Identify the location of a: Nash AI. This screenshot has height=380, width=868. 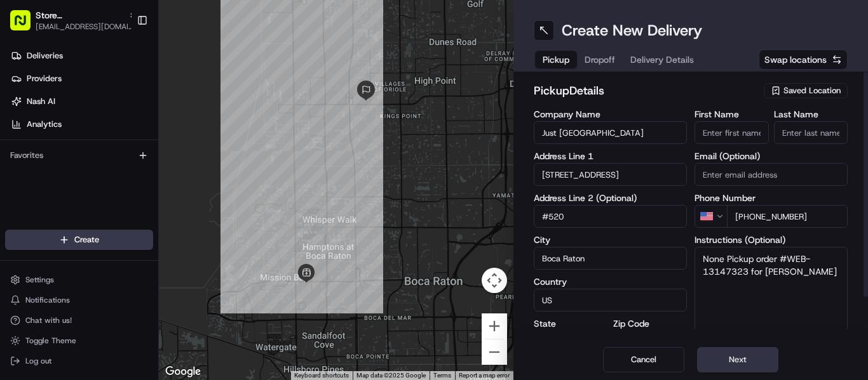
(82, 101).